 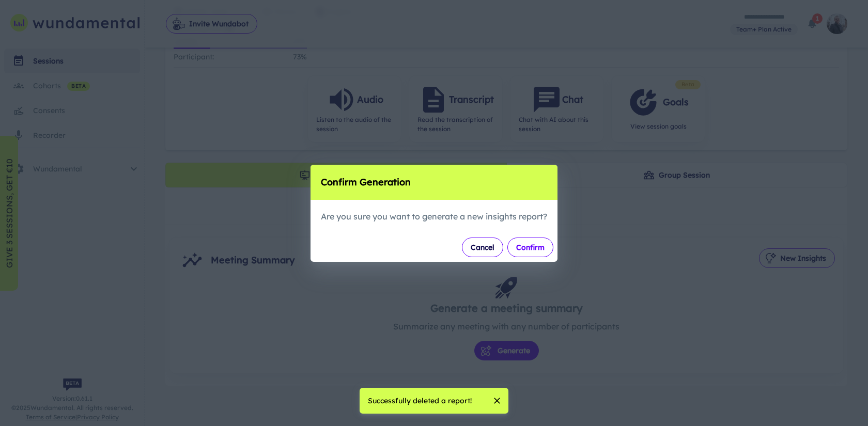 What do you see at coordinates (497, 401) in the screenshot?
I see `button: close` at bounding box center [497, 401].